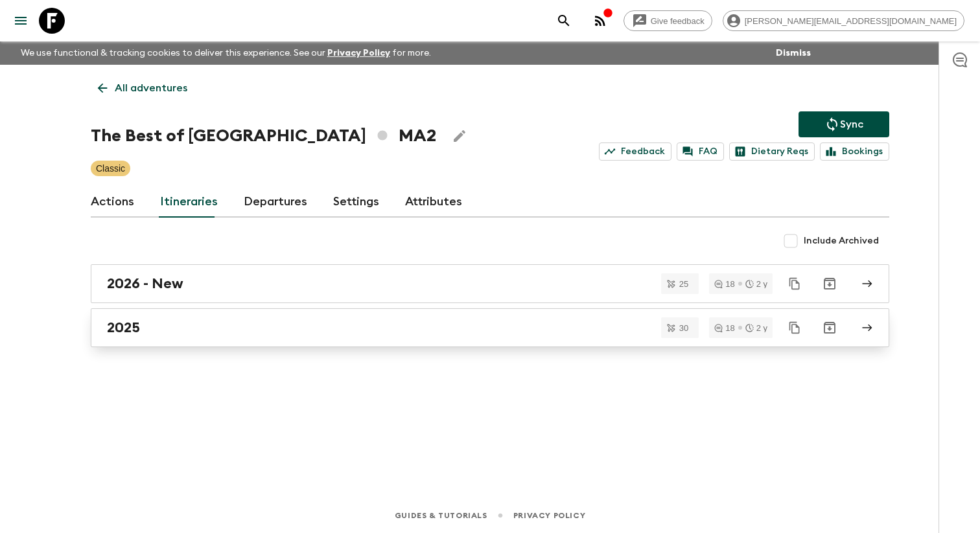 The width and height of the screenshot is (980, 533). What do you see at coordinates (356, 202) in the screenshot?
I see `a: Settings` at bounding box center [356, 202].